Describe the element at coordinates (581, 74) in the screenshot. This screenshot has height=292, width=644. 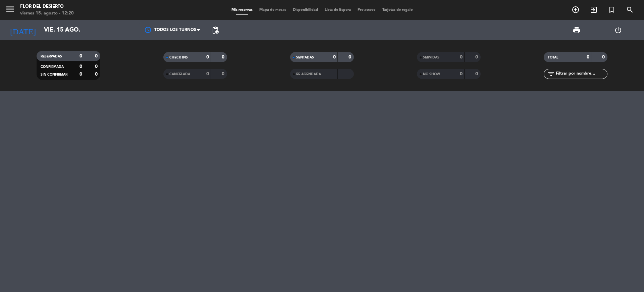
I see `input: Filtrar por nombre...` at that location.